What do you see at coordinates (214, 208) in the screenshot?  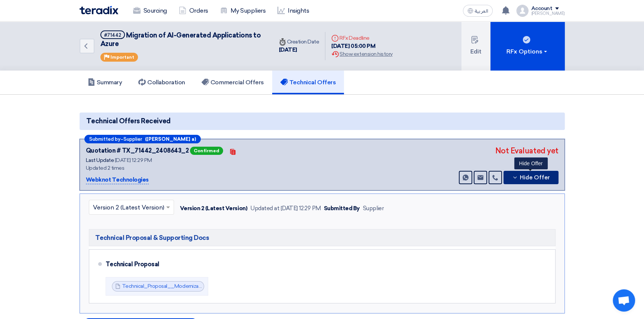 I see `div: Version 2 (Latest Version)` at bounding box center [214, 208].